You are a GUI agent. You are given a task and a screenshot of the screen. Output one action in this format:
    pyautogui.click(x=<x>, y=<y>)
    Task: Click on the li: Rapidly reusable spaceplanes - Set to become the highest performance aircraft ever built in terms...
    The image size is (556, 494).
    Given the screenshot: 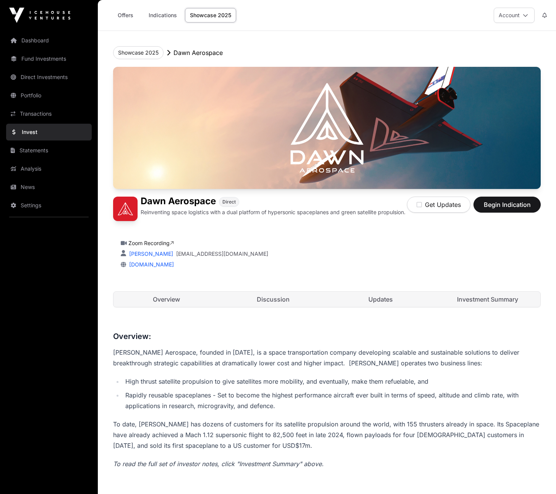 What is the action you would take?
    pyautogui.click(x=332, y=401)
    